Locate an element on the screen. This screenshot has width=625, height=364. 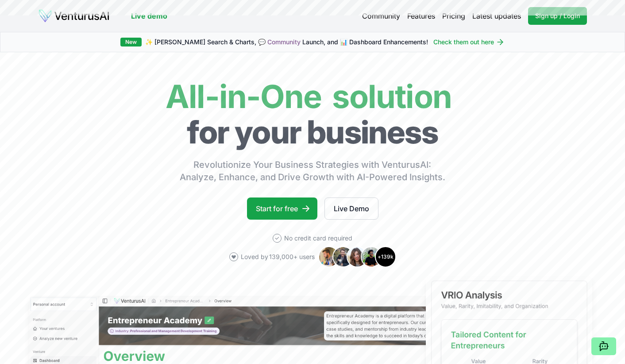
img: Avatar 2 is located at coordinates (343, 257).